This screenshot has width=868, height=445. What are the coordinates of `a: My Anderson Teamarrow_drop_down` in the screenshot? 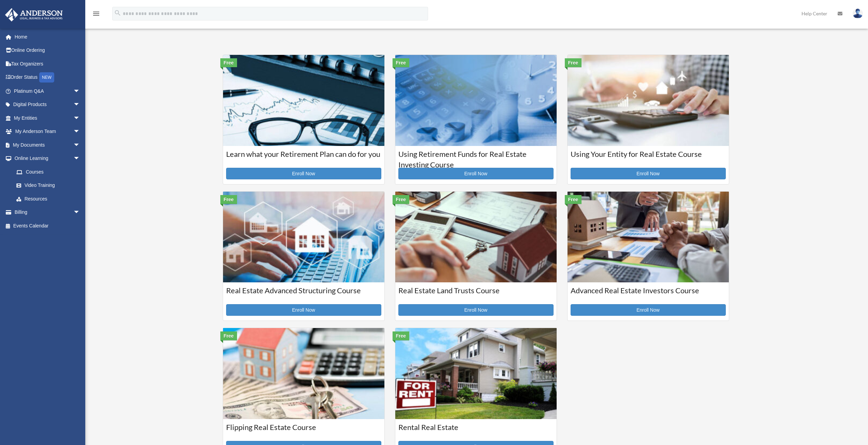 It's located at (47, 131).